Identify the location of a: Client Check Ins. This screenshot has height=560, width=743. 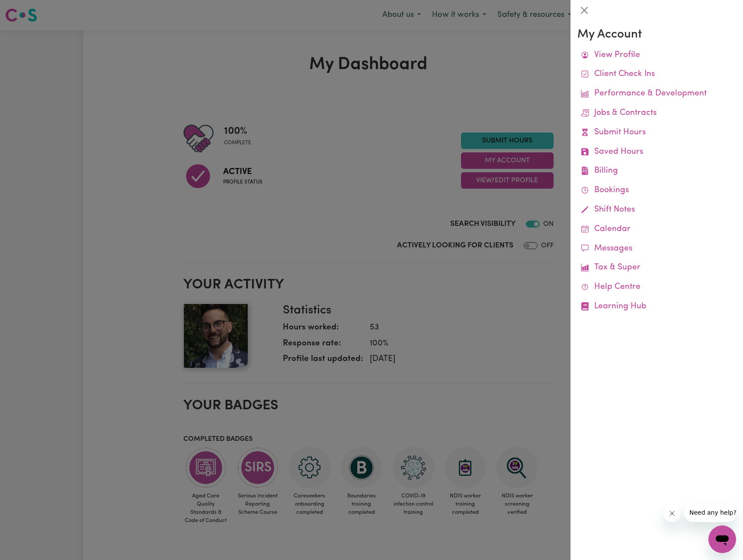
(656, 74).